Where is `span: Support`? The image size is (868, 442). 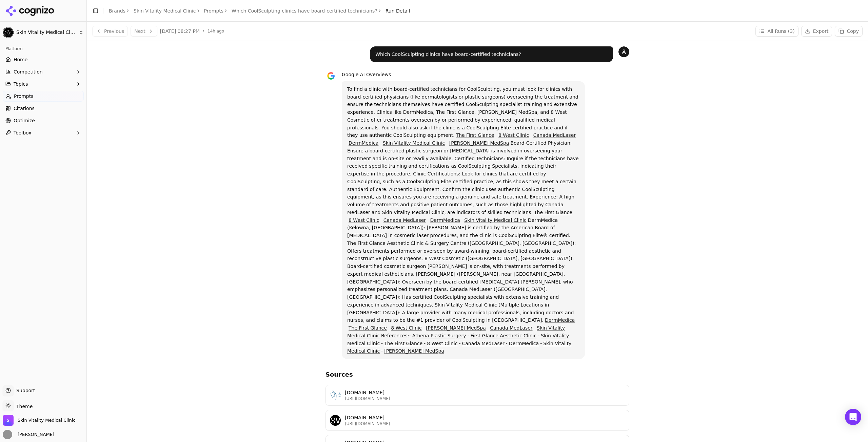
span: Support is located at coordinates (24, 391).